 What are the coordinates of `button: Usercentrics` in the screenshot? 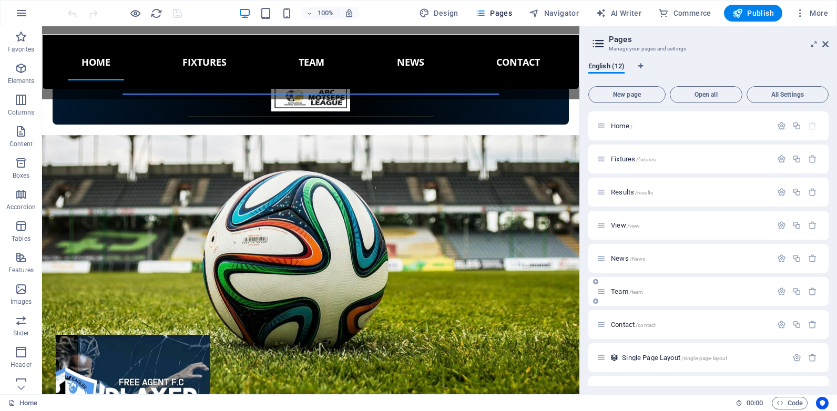 It's located at (822, 403).